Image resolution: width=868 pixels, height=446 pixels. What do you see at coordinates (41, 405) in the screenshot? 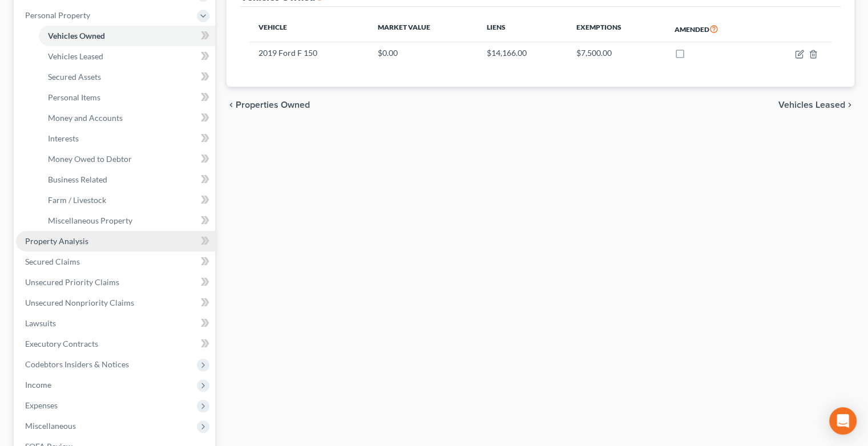
I see `span: Expenses` at bounding box center [41, 405].